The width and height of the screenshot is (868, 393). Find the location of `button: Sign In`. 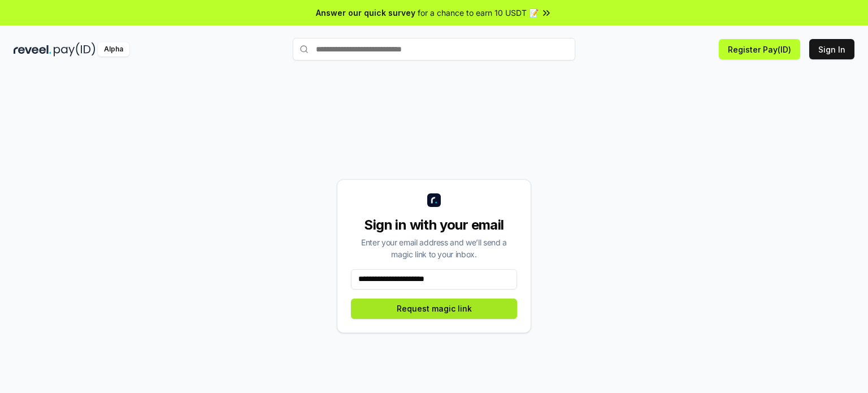

button: Sign In is located at coordinates (831, 49).